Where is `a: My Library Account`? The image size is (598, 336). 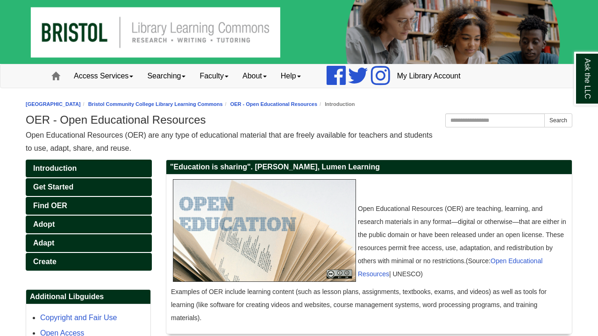 a: My Library Account is located at coordinates (429, 76).